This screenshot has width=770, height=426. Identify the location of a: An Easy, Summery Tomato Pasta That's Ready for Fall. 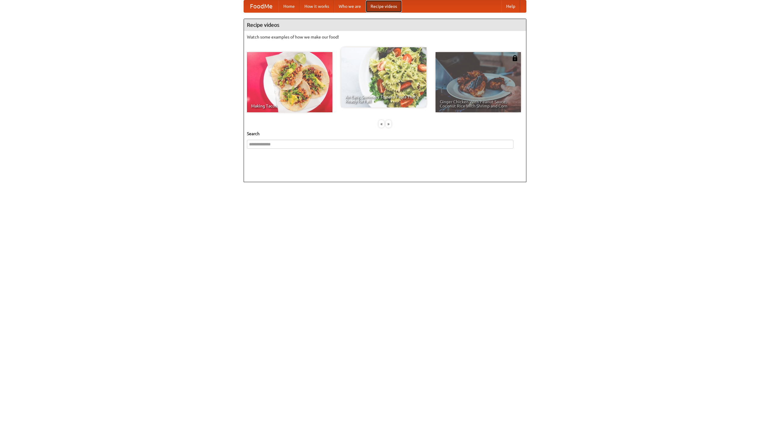
(384, 77).